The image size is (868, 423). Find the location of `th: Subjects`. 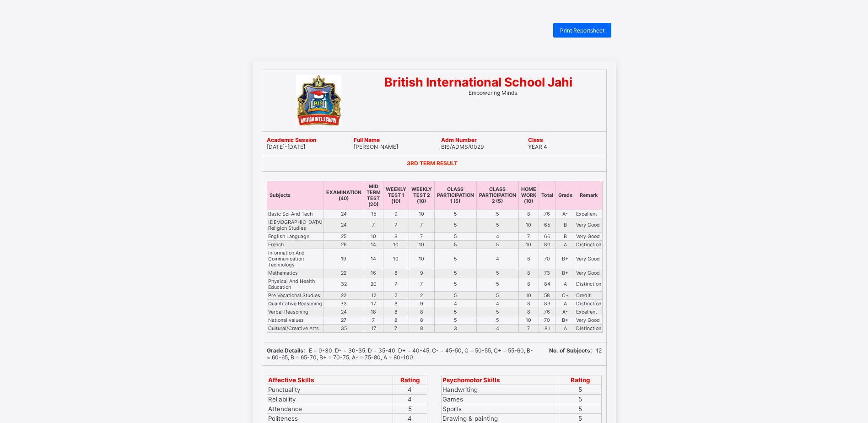

th: Subjects is located at coordinates (295, 195).